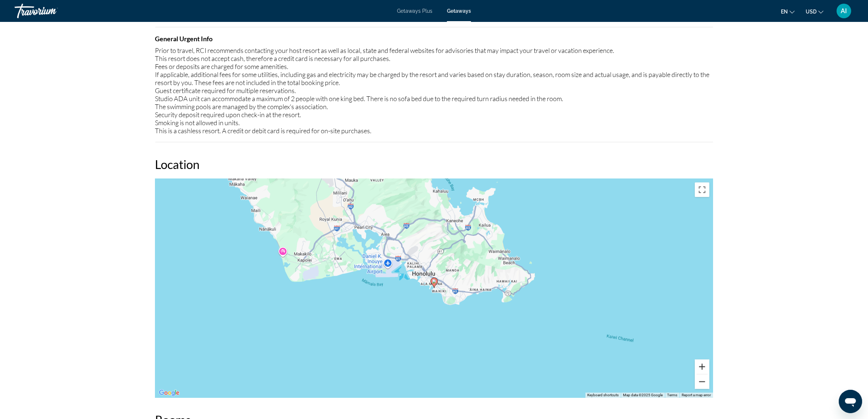  I want to click on button: Change currency, so click(814, 12).